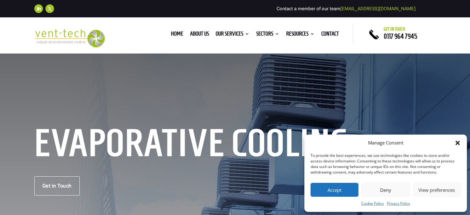  What do you see at coordinates (334, 189) in the screenshot?
I see `button: Accept` at bounding box center [334, 189].